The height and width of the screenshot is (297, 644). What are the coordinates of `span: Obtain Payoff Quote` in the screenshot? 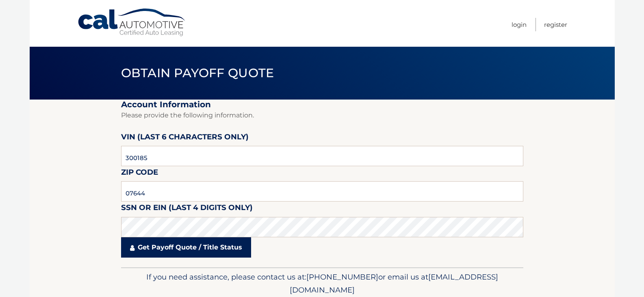 It's located at (197, 73).